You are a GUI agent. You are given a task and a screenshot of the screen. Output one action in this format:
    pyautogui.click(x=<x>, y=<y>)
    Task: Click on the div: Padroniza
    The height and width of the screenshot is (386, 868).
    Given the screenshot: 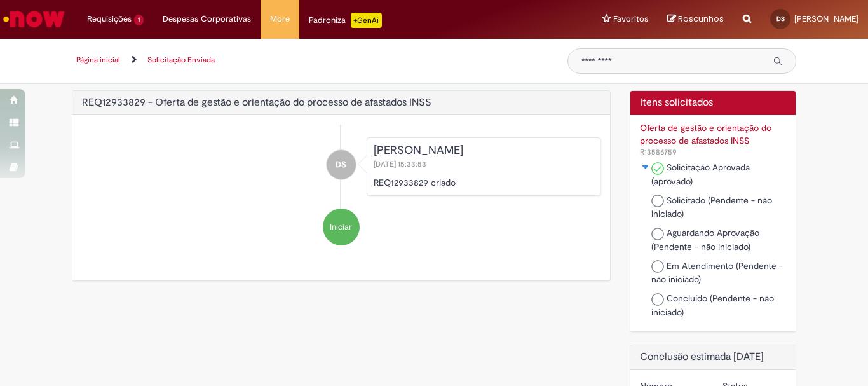 What is the action you would take?
    pyautogui.click(x=345, y=20)
    